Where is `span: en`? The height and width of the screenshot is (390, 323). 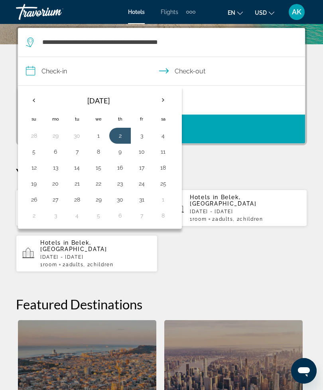 span: en is located at coordinates (231, 13).